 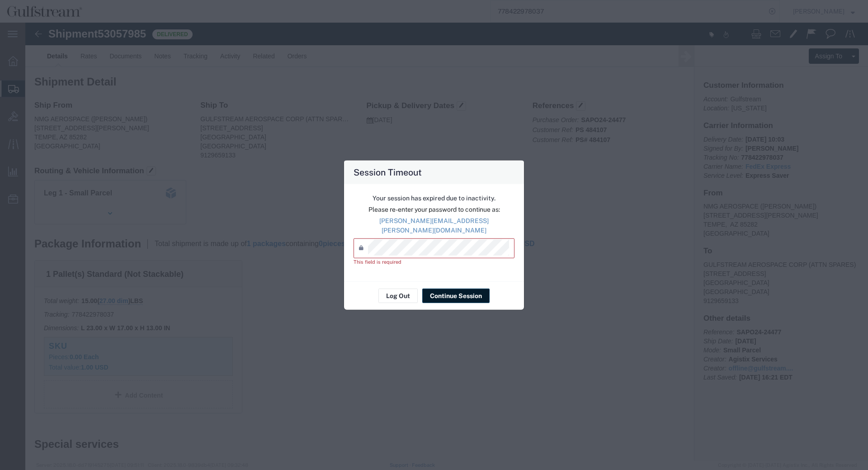 I want to click on h4: Session Timeout, so click(x=388, y=172).